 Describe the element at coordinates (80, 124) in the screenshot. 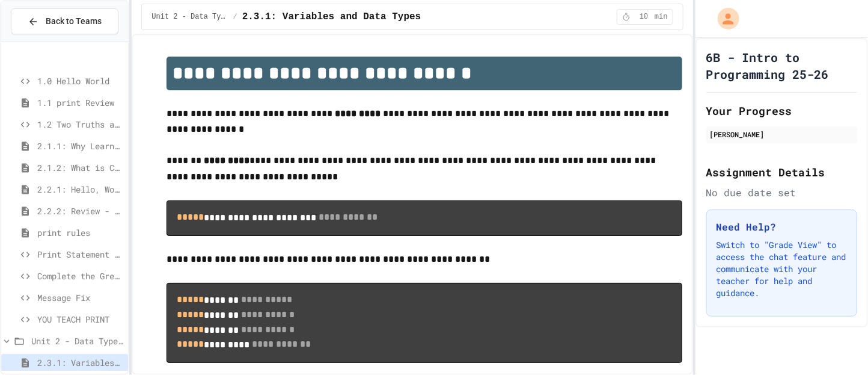

I see `span: 1.2 Two Truths and a Lie` at that location.